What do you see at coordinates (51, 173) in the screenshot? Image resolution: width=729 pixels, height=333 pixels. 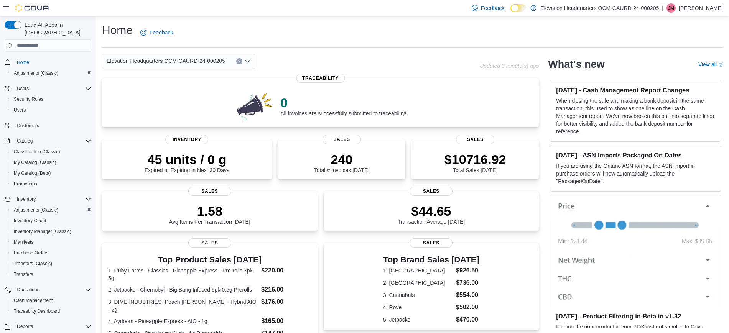 I see `span: My Catalog (Beta)` at bounding box center [51, 173].